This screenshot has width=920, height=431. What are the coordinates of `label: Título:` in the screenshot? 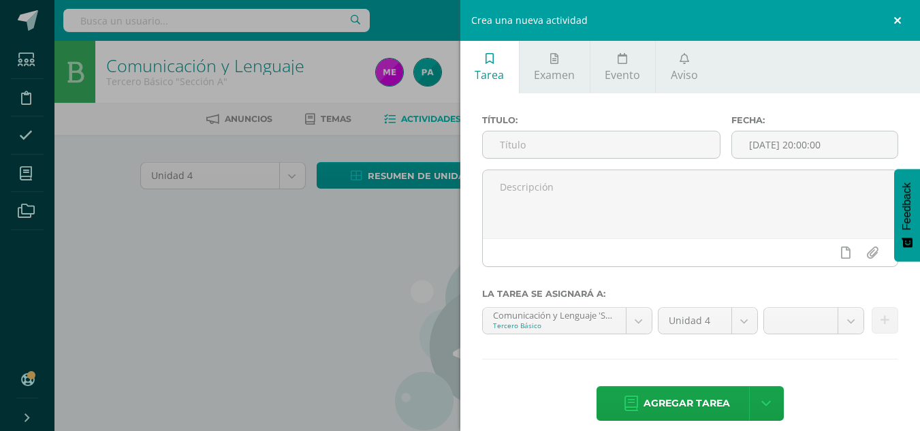 It's located at (601, 120).